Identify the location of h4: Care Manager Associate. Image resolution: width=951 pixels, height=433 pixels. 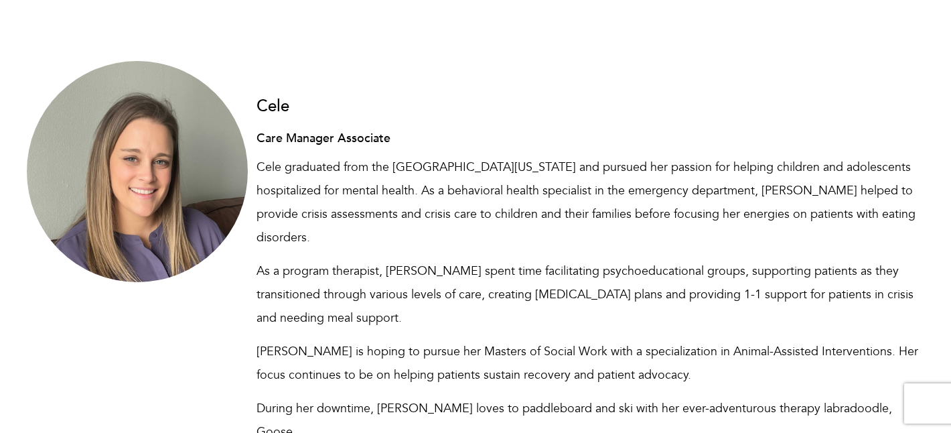
(591, 139).